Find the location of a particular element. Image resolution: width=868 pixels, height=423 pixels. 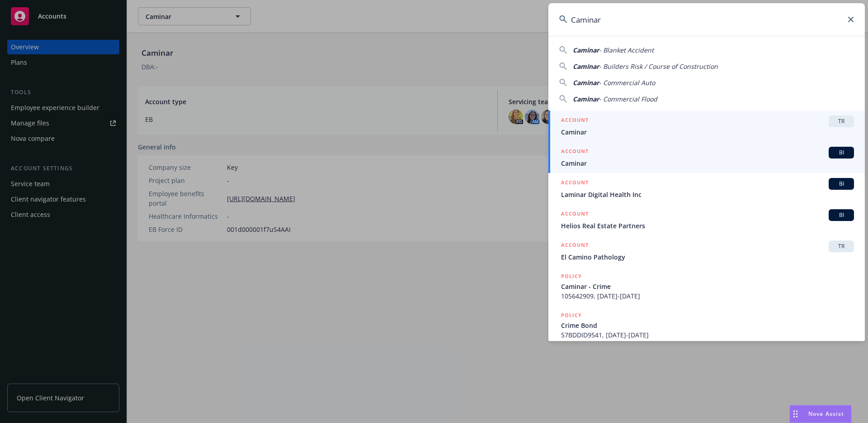

span: - Commercial Auto is located at coordinates (627, 82).